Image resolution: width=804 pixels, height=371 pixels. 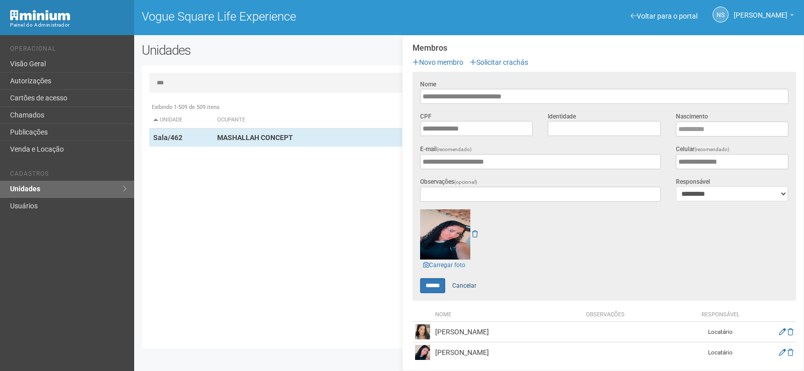 I want to click on strong: Sala/462, so click(x=168, y=138).